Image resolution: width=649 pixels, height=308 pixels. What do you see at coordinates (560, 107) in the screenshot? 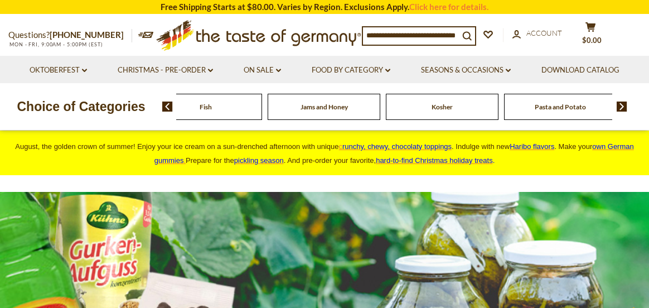
I see `span: Pasta and Potato` at bounding box center [560, 107].